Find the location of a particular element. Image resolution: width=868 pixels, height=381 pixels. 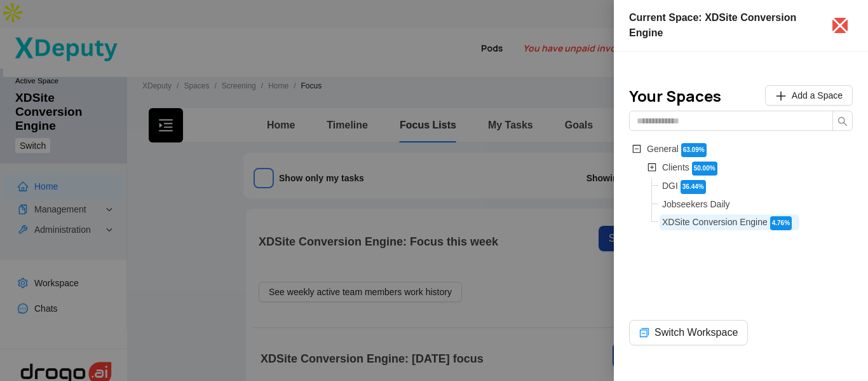

span: General is located at coordinates (663, 149).